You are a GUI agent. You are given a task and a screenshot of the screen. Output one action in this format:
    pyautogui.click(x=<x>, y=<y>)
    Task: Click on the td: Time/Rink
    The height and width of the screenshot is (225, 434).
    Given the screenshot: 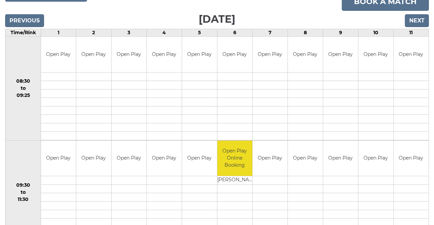 What is the action you would take?
    pyautogui.click(x=23, y=33)
    